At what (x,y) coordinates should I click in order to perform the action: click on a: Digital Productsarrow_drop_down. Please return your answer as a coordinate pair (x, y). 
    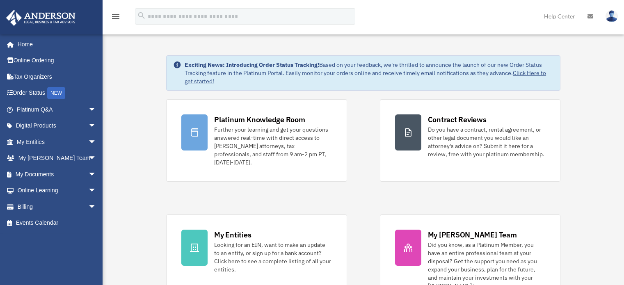
    Looking at the image, I should click on (57, 126).